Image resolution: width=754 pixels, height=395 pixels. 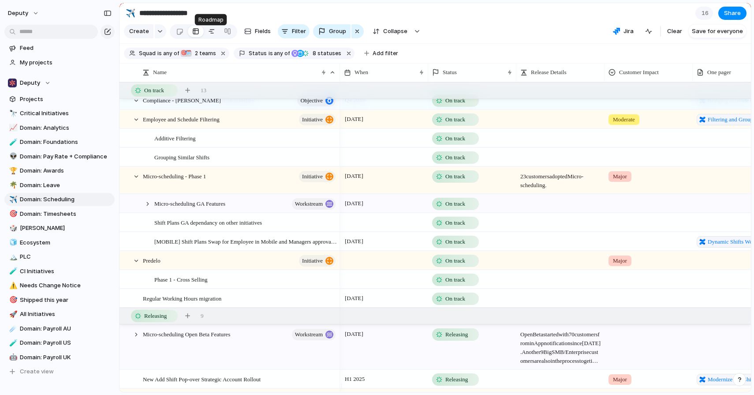 What do you see at coordinates (202, 316) in the screenshot?
I see `span: 9` at bounding box center [202, 316].